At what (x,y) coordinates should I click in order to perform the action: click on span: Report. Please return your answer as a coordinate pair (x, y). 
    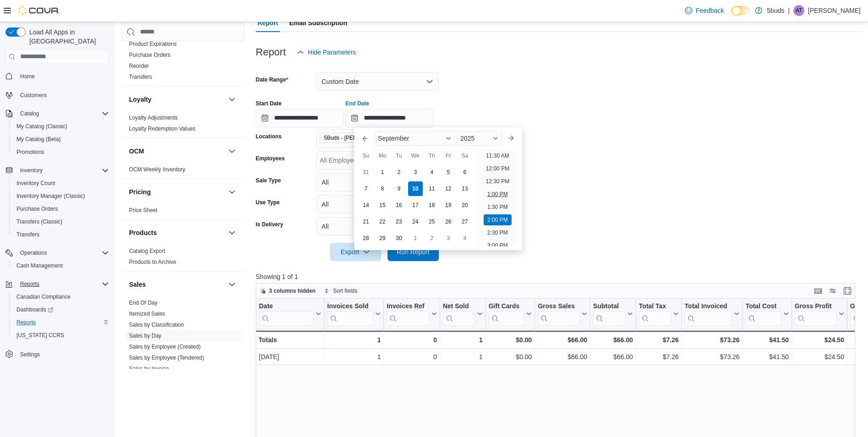
    Looking at the image, I should click on (267, 23).